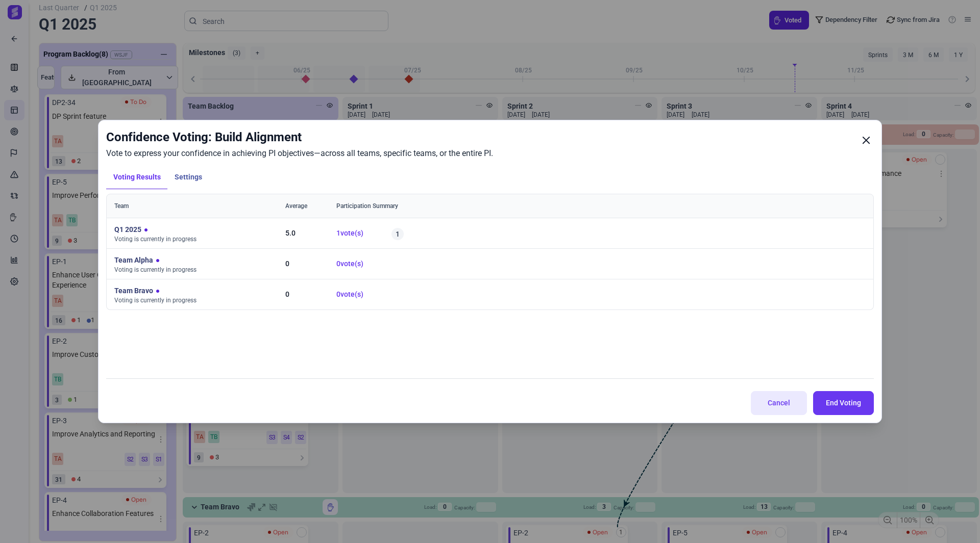 This screenshot has width=980, height=543. Describe the element at coordinates (349, 233) in the screenshot. I see `a: 1` at that location.